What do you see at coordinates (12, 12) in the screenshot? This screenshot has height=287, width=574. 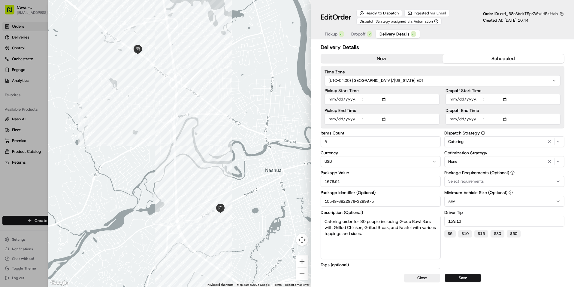 I see `img: Nash` at bounding box center [12, 12].